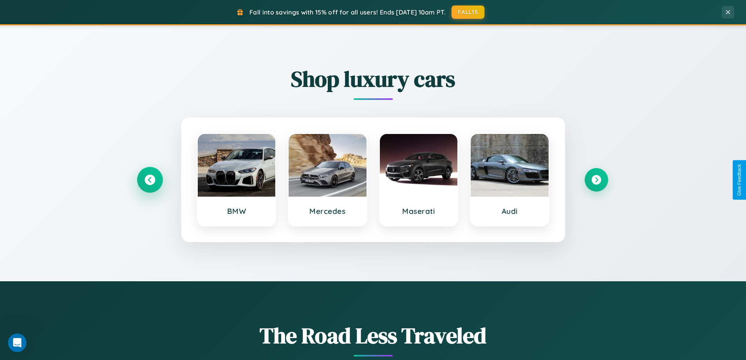  Describe the element at coordinates (373, 335) in the screenshot. I see `h1: The Road Less Traveled` at that location.